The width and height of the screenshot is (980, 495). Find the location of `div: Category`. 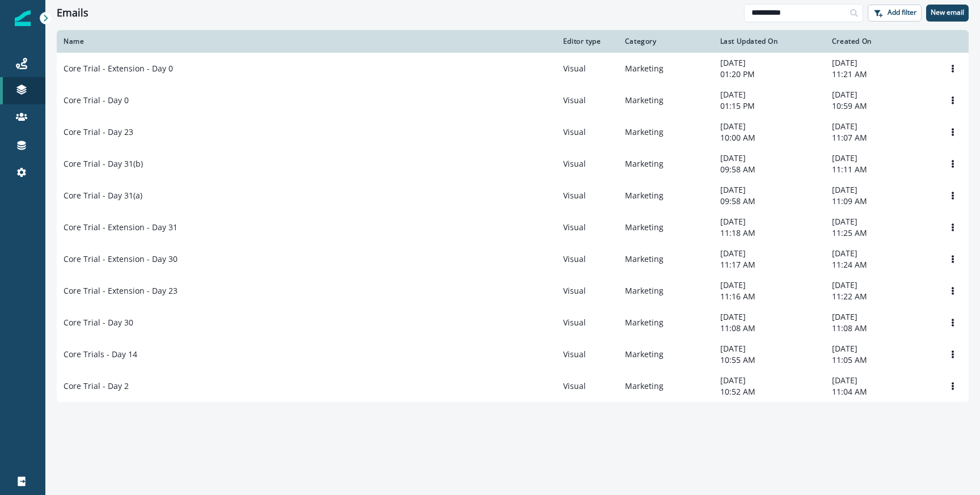

div: Category is located at coordinates (666, 41).